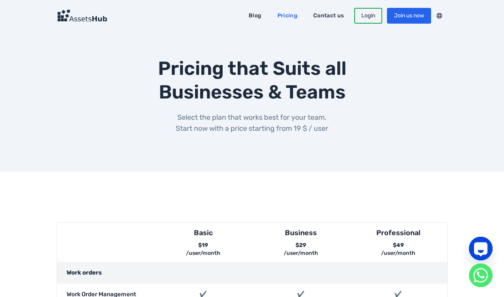  Describe the element at coordinates (255, 16) in the screenshot. I see `a: Blog` at that location.